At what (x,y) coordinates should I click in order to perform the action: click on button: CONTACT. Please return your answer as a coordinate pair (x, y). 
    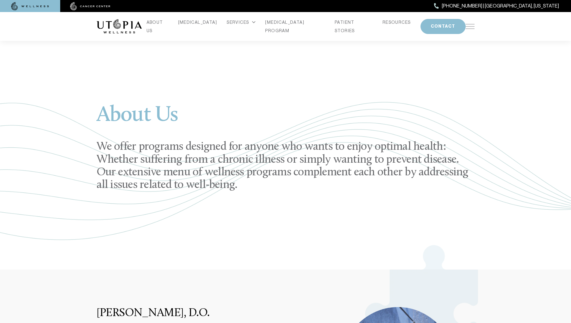
    Looking at the image, I should click on (443, 26).